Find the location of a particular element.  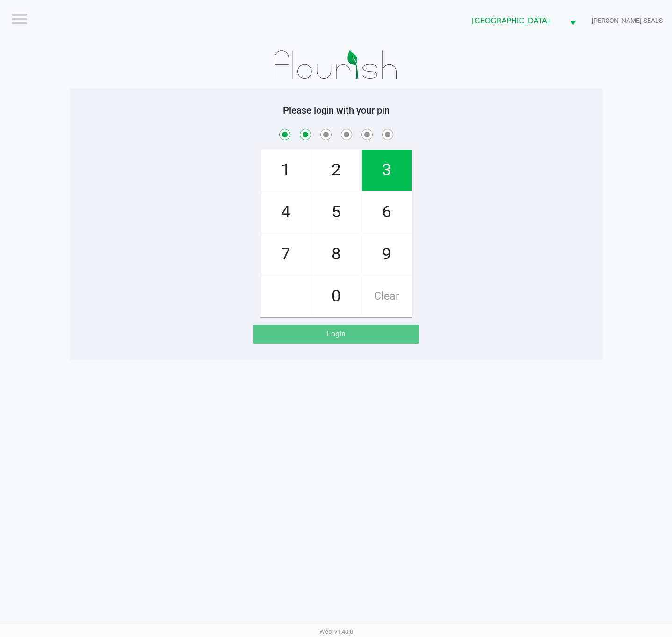

span: 8 is located at coordinates (336, 254).